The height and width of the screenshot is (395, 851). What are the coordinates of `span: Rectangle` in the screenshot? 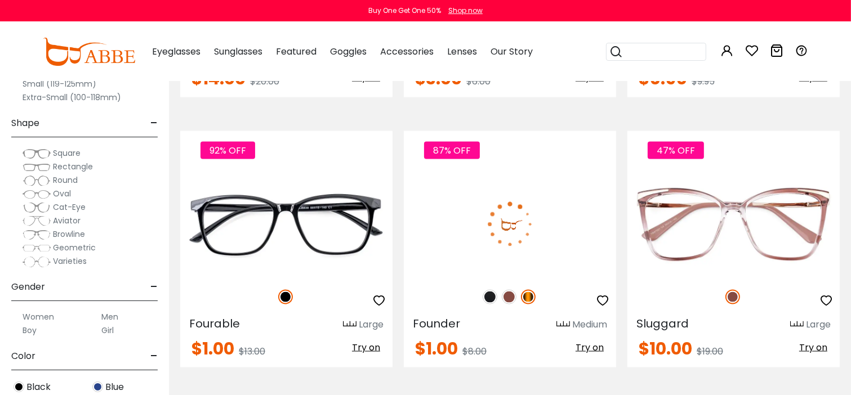 It's located at (73, 167).